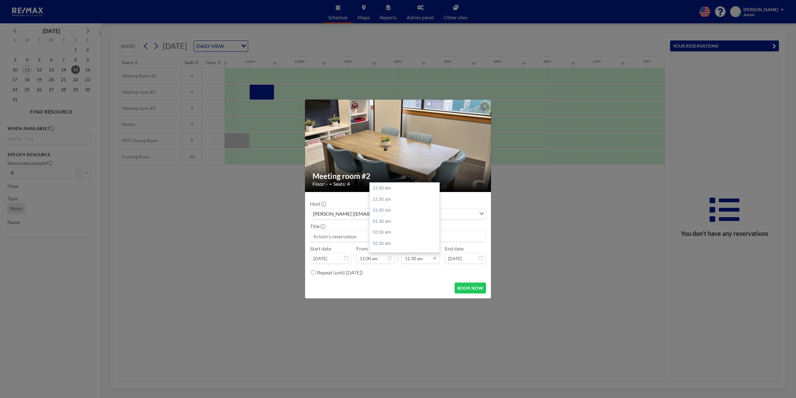 The height and width of the screenshot is (398, 796). What do you see at coordinates (398, 236) in the screenshot?
I see `input: Kristin's reservation` at bounding box center [398, 236].